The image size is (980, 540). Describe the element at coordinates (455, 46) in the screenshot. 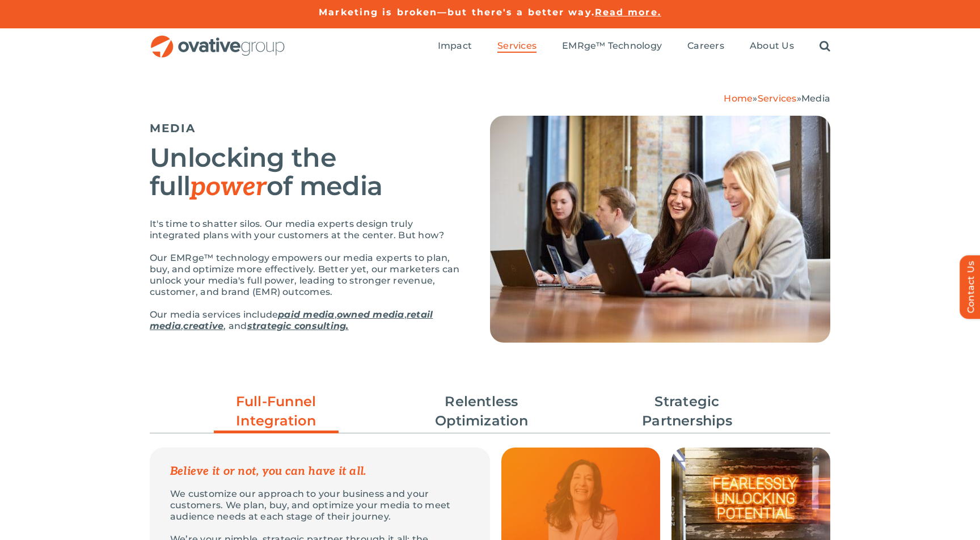

I see `span: Impact` at that location.